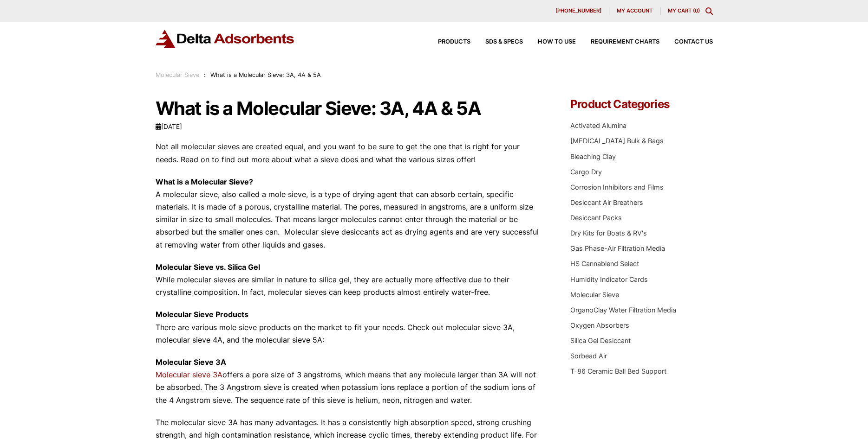 The height and width of the screenshot is (439, 868). Describe the element at coordinates (596, 218) in the screenshot. I see `a: Desiccant Packs` at that location.